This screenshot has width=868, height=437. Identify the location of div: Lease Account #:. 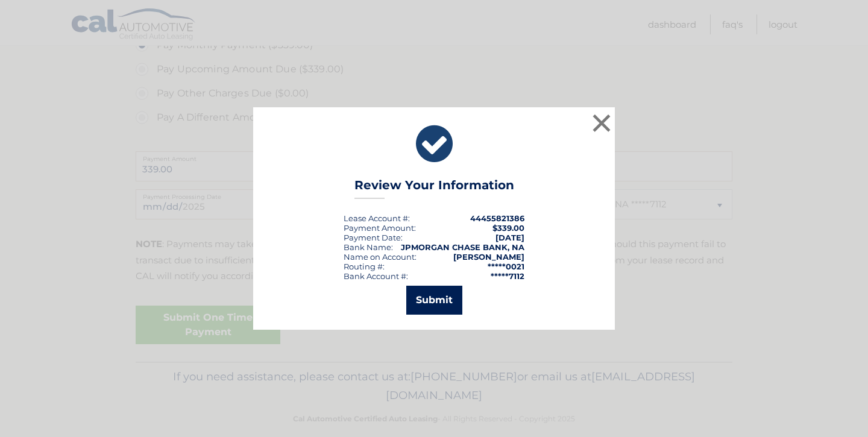
(376, 218).